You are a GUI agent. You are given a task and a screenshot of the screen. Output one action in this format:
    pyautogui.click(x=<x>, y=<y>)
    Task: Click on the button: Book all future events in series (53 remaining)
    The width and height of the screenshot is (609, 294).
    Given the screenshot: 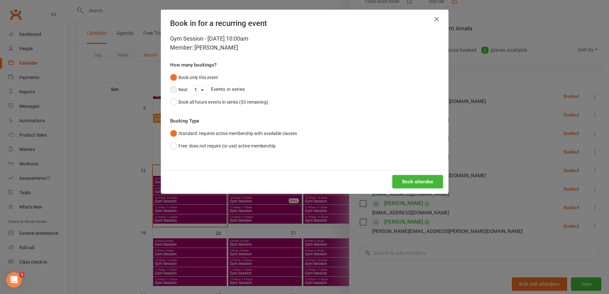 What is the action you would take?
    pyautogui.click(x=219, y=102)
    